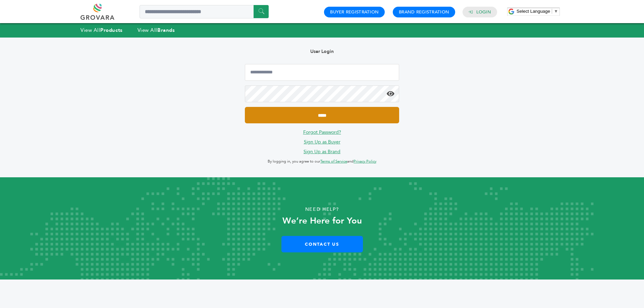 Image resolution: width=644 pixels, height=308 pixels. What do you see at coordinates (322, 244) in the screenshot?
I see `a: Contact Us` at bounding box center [322, 244].